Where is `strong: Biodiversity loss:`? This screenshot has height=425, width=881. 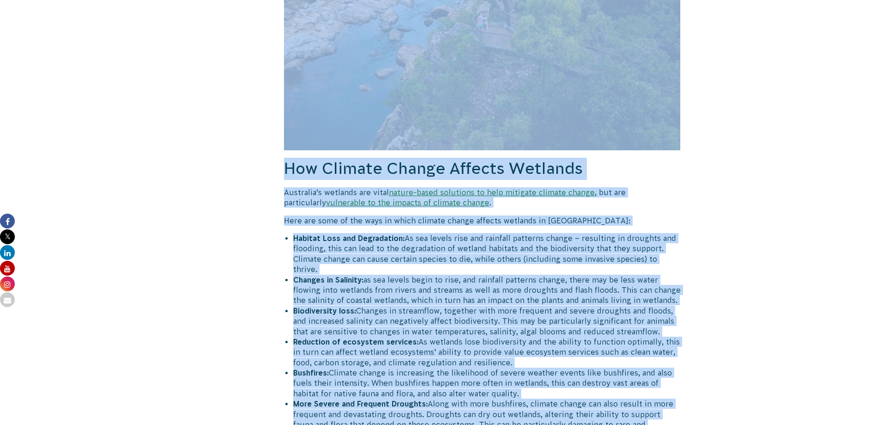 strong: Biodiversity loss: is located at coordinates (325, 311).